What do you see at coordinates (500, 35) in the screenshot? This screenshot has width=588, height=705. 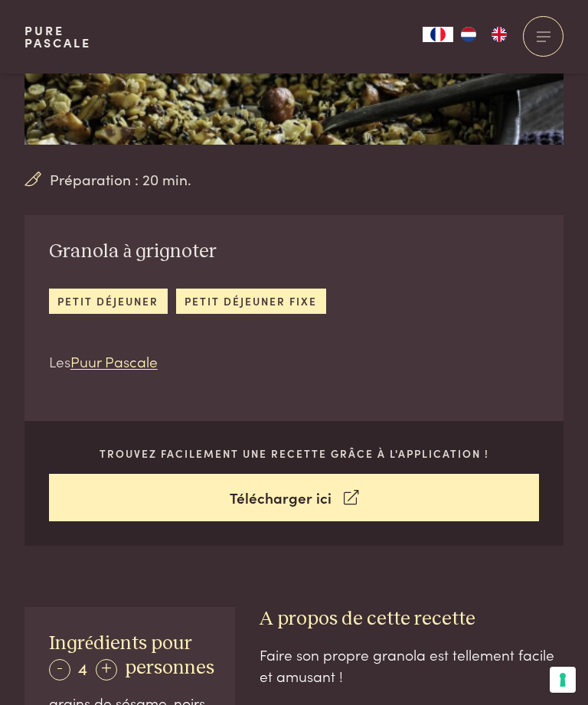 I see `a: EN` at bounding box center [500, 35].